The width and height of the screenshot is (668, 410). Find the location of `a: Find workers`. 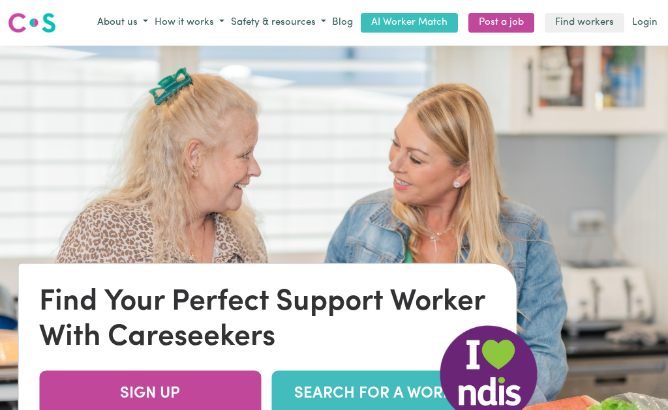

a: Find workers is located at coordinates (584, 23).